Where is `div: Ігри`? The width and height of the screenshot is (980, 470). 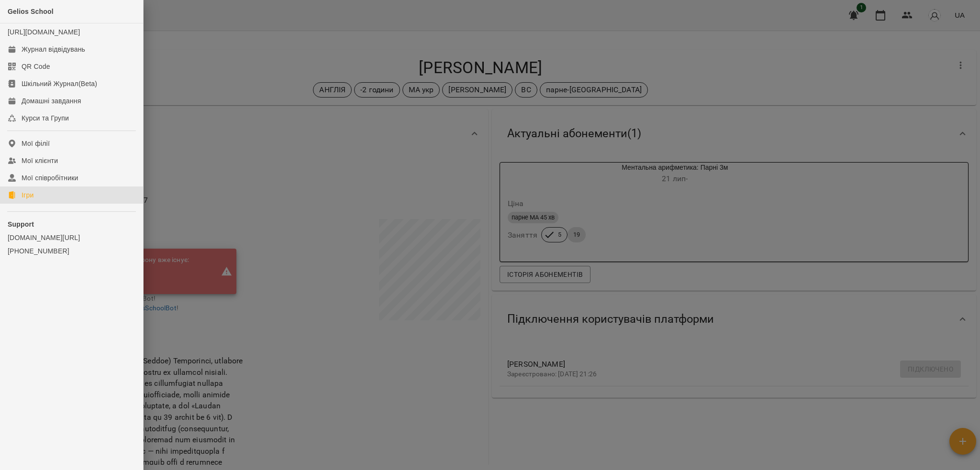
div: Ігри is located at coordinates (27, 195).